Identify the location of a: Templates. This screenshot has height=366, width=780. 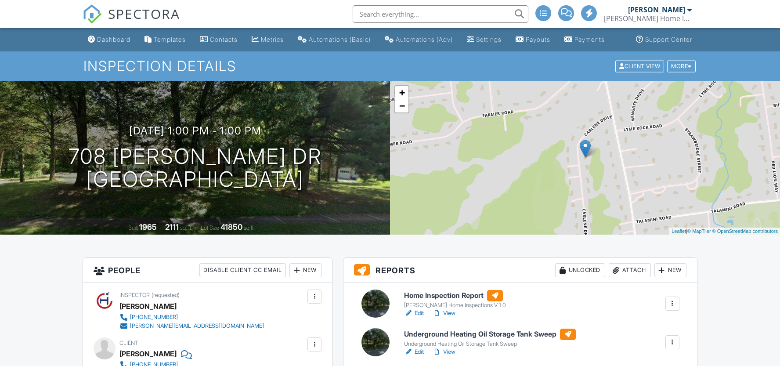
(165, 40).